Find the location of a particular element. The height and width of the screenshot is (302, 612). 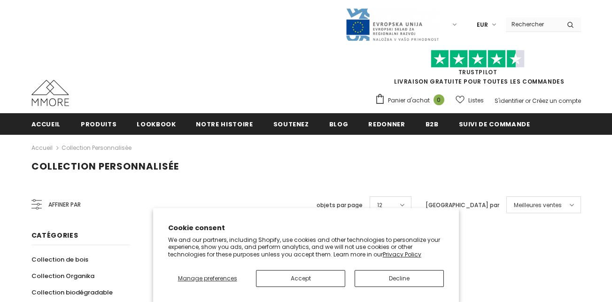

a: Privacy Policy is located at coordinates (402, 254).